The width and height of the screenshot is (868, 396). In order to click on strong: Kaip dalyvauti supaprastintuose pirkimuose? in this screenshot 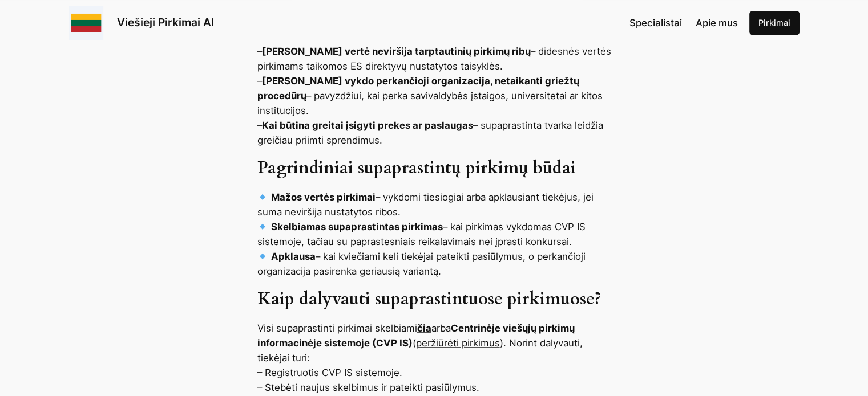, I will do `click(429, 299)`.